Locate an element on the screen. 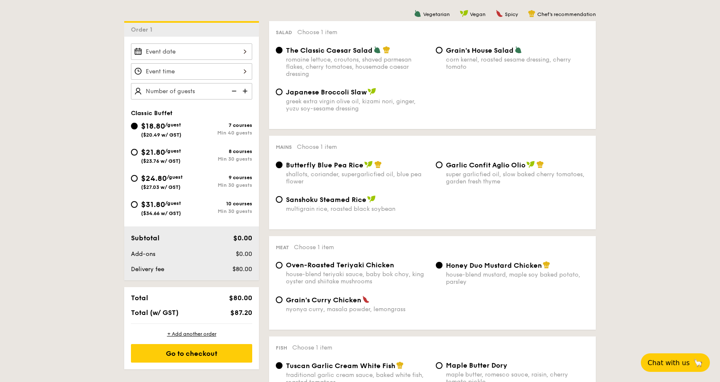 The image size is (720, 382). span: Tuscan Garlic Cream White Fish is located at coordinates (341, 365).